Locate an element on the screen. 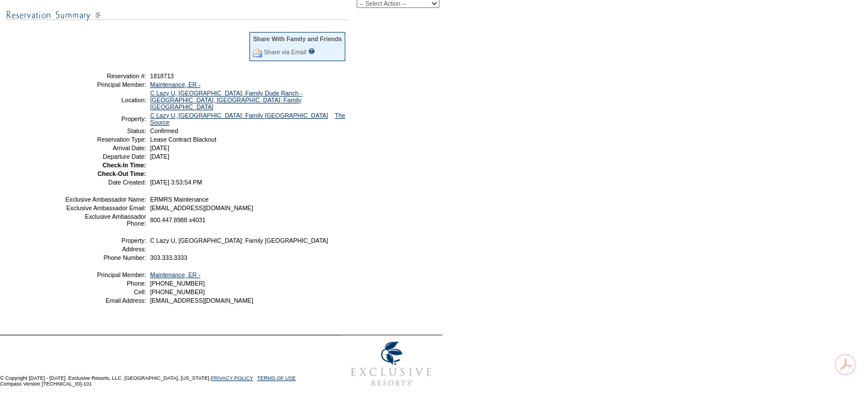 Image resolution: width=868 pixels, height=397 pixels. td: Reservation Type: is located at coordinates (105, 140).